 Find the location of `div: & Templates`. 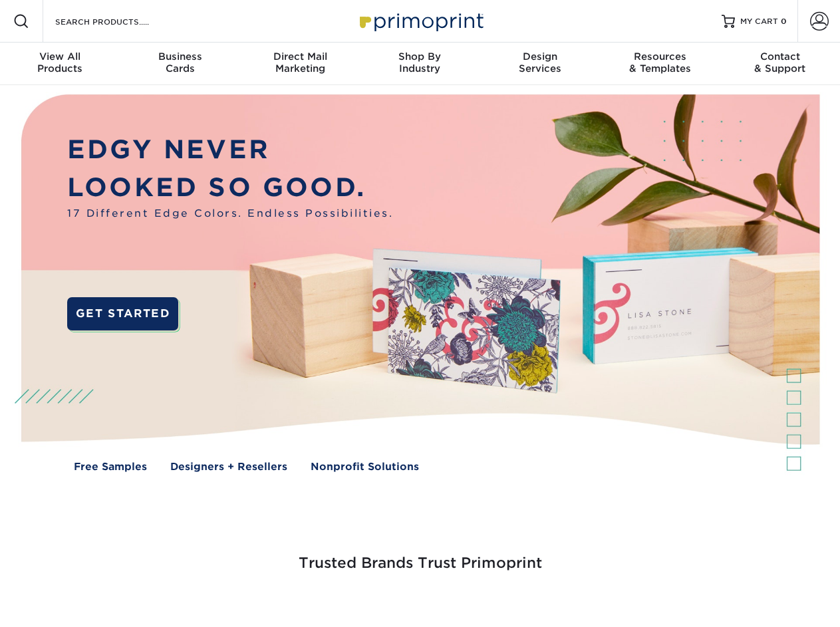

div: & Templates is located at coordinates (660, 63).